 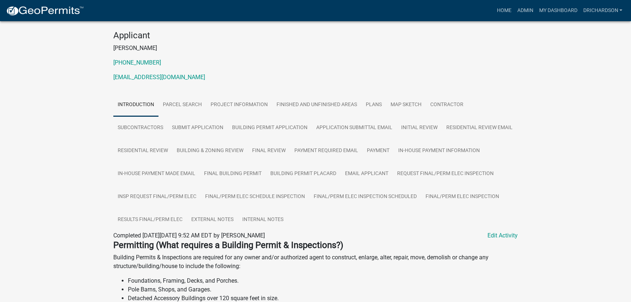 What do you see at coordinates (316, 35) in the screenshot?
I see `h4: Applicant` at bounding box center [316, 35].